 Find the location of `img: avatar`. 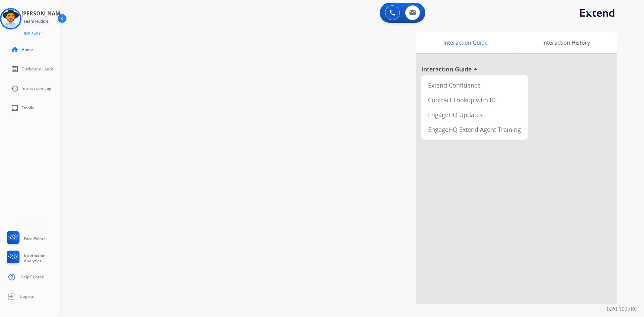

img: avatar is located at coordinates (11, 19).